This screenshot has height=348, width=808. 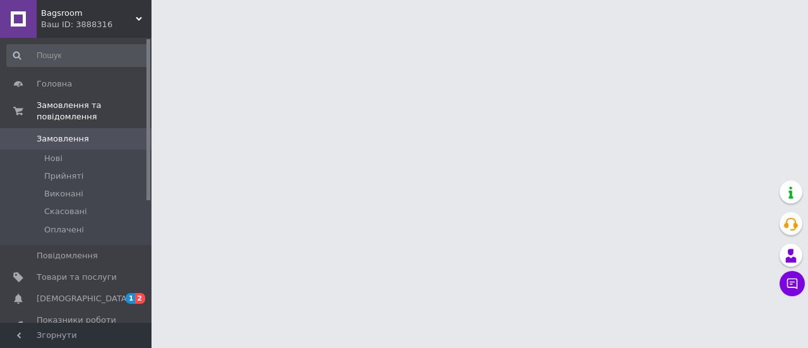 I want to click on span: Повідомлення, so click(x=67, y=256).